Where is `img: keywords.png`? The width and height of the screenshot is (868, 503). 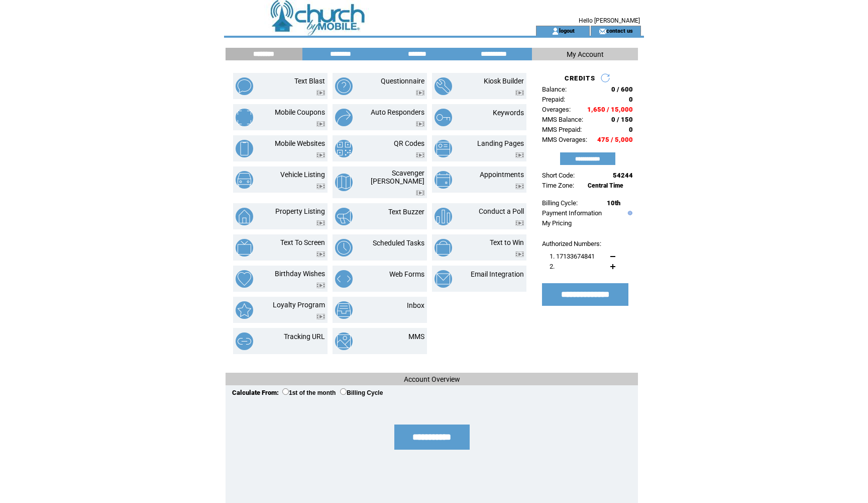 img: keywords.png is located at coordinates (443, 117).